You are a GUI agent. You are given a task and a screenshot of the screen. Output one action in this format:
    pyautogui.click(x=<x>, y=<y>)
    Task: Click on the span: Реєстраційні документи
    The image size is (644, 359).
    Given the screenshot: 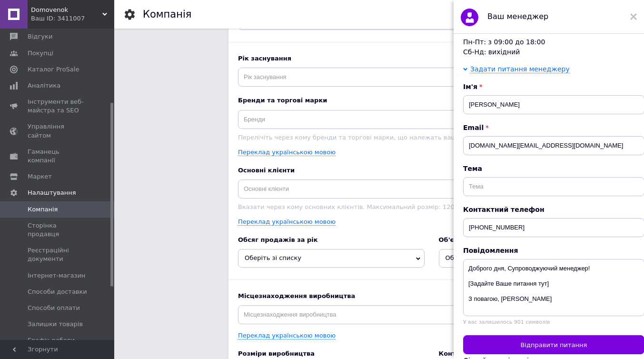 What is the action you would take?
    pyautogui.click(x=58, y=255)
    